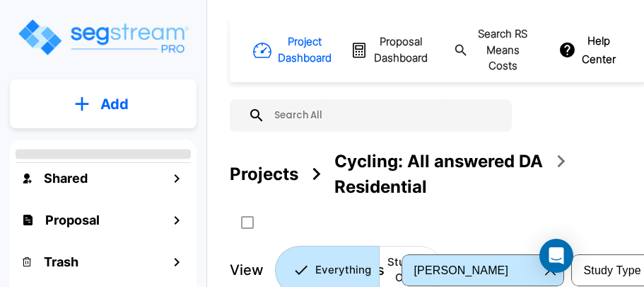 This screenshot has height=287, width=644. What do you see at coordinates (557, 256) in the screenshot?
I see `div: Open Intercom Messenger` at bounding box center [557, 256].